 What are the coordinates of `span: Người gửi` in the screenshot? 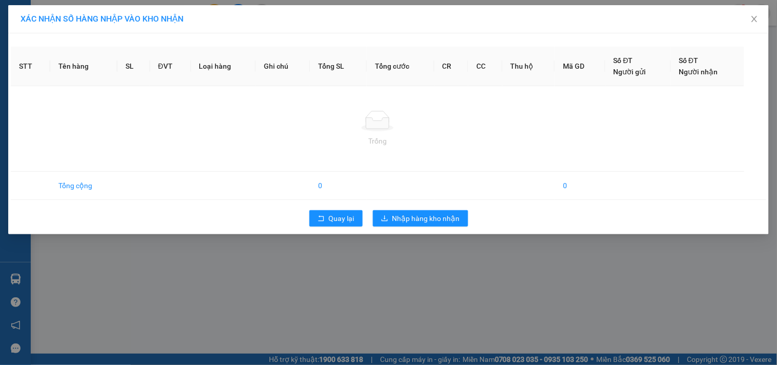 It's located at (630, 72).